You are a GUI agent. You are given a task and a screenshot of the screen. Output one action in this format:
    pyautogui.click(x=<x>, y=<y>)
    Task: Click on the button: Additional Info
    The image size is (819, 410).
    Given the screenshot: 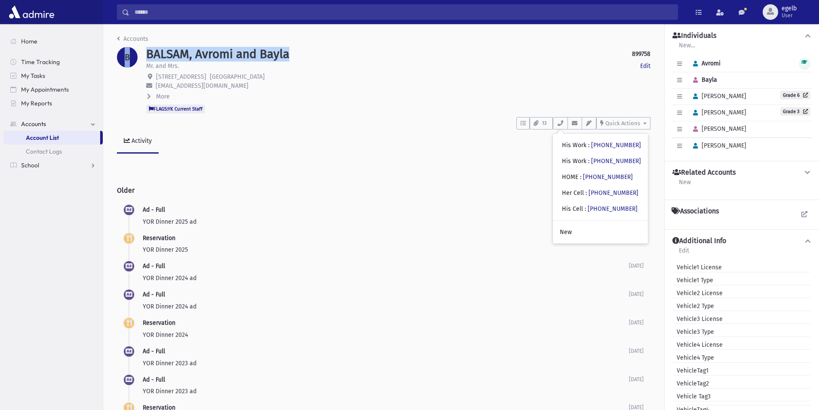 What is the action you would take?
    pyautogui.click(x=741, y=241)
    